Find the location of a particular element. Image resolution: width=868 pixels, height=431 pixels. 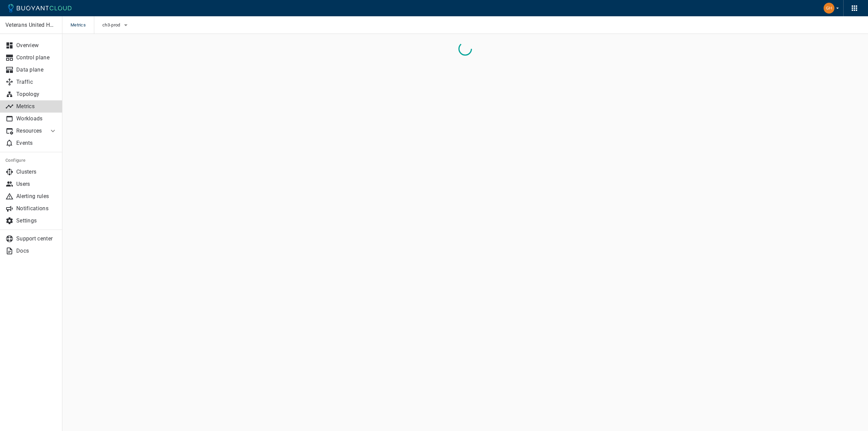

img: Greg Hanna is located at coordinates (829, 8).